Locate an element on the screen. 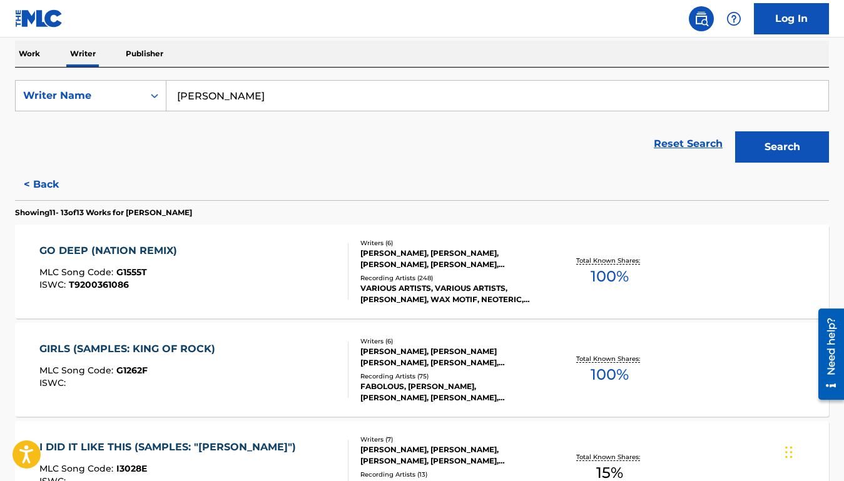  a: Log In is located at coordinates (791, 19).